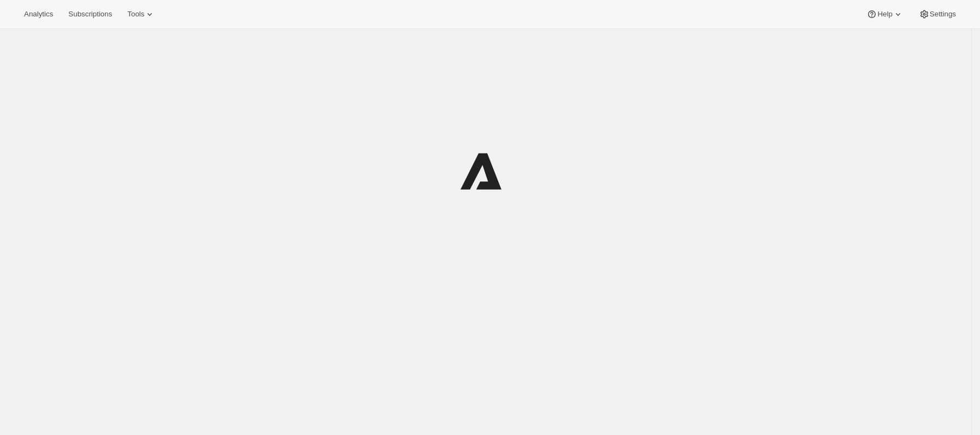  Describe the element at coordinates (884, 14) in the screenshot. I see `span: Help` at that location.